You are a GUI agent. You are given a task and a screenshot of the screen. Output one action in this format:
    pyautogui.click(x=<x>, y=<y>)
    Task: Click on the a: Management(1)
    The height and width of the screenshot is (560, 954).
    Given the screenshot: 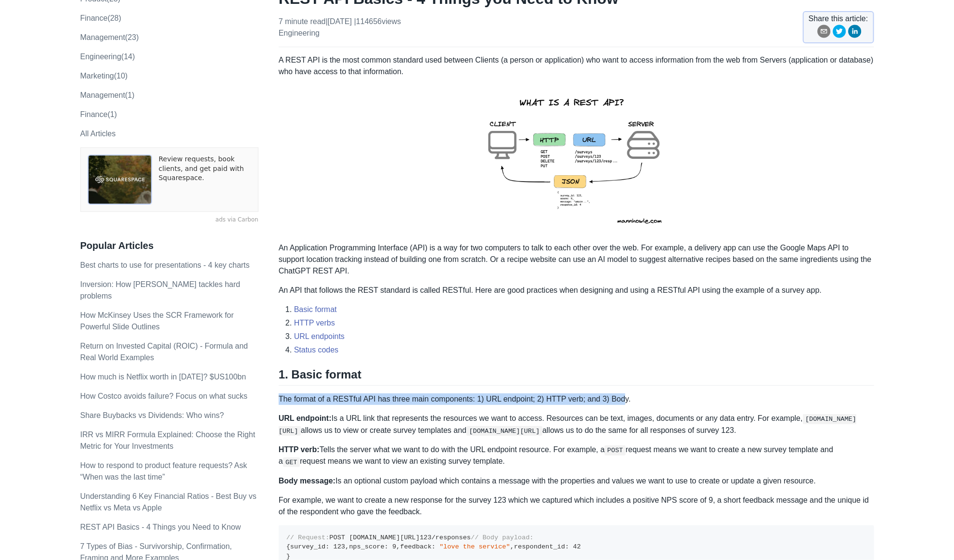 What is the action you would take?
    pyautogui.click(x=108, y=95)
    